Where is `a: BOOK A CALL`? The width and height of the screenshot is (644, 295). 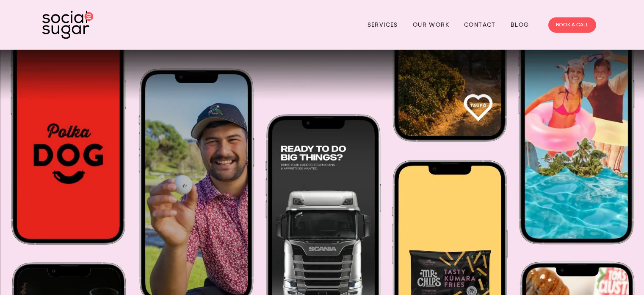
a: BOOK A CALL is located at coordinates (572, 25).